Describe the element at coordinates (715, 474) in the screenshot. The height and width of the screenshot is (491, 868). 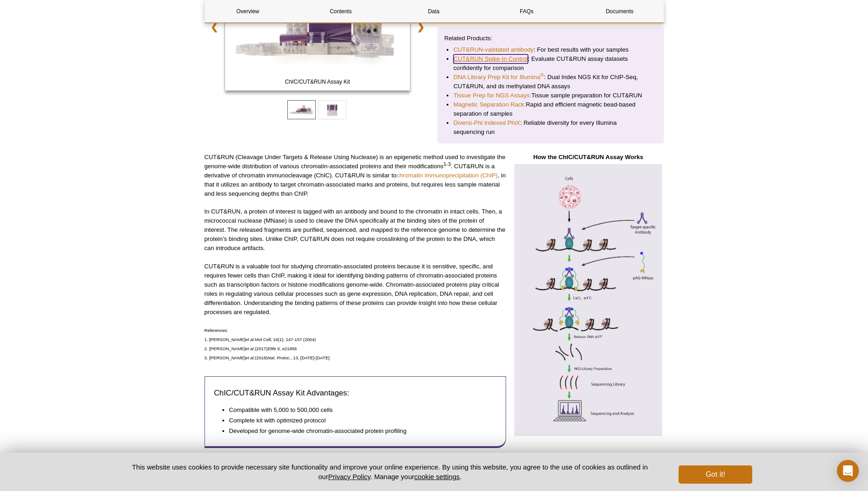
I see `button: Got it!` at that location.